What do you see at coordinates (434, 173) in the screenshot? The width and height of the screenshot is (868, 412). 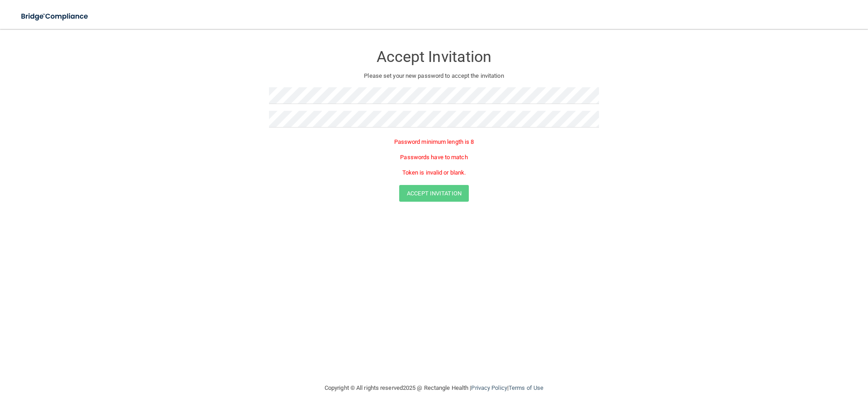 I see `p: Token is invalid or blank.` at bounding box center [434, 173].